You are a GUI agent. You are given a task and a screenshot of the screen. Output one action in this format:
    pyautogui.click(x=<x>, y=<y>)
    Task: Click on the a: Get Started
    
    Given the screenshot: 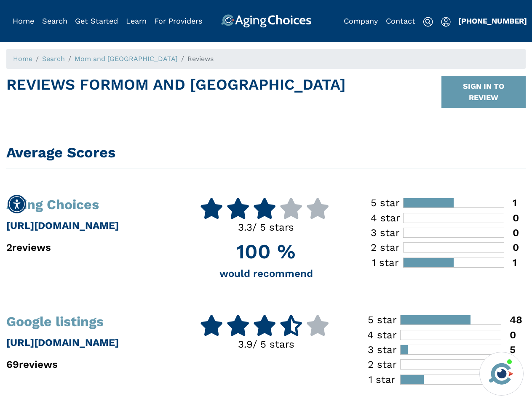 What is the action you would take?
    pyautogui.click(x=97, y=21)
    